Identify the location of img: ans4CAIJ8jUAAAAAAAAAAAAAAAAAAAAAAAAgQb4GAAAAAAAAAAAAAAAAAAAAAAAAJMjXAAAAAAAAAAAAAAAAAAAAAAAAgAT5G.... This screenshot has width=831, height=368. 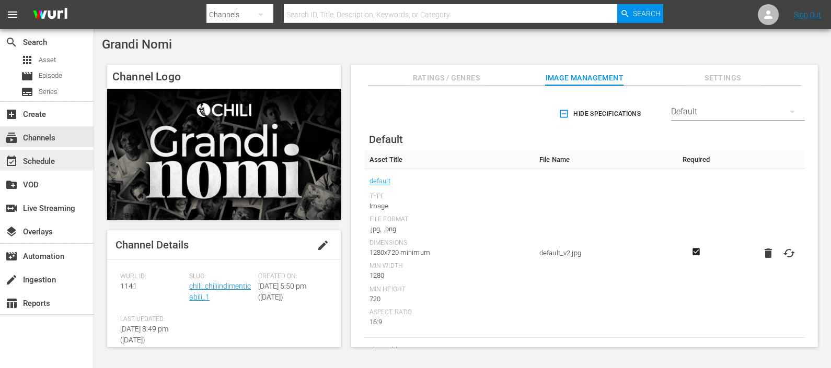
(50, 15).